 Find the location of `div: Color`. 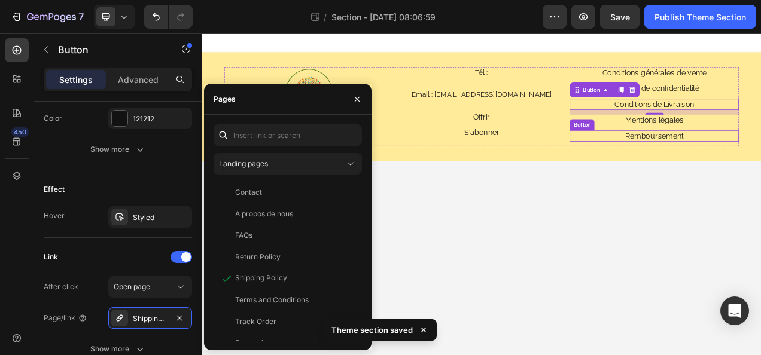

div: Color is located at coordinates (53, 118).